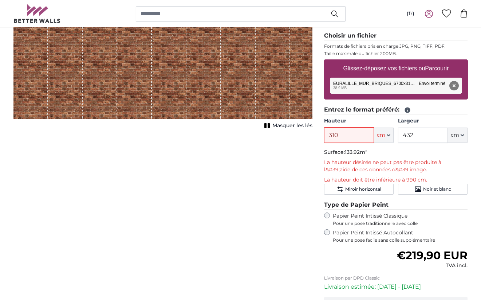 The height and width of the screenshot is (300, 481). Describe the element at coordinates (396, 278) in the screenshot. I see `p: Livraison par DPD Classic` at that location.